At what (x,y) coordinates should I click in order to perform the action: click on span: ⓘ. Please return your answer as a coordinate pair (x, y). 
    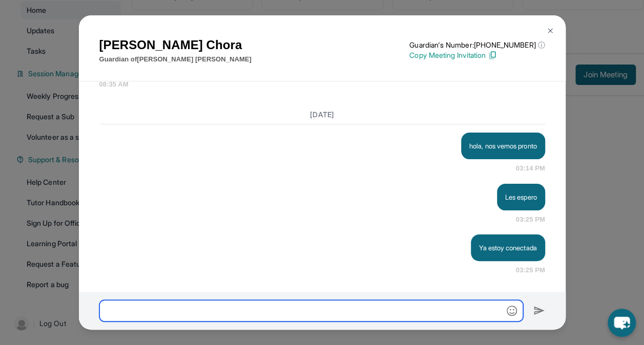
    Looking at the image, I should click on (541, 45).